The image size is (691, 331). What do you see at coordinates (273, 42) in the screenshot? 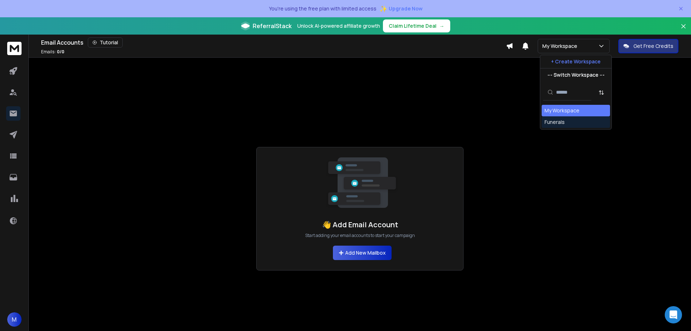
I see `div: Email Accounts` at bounding box center [273, 42].